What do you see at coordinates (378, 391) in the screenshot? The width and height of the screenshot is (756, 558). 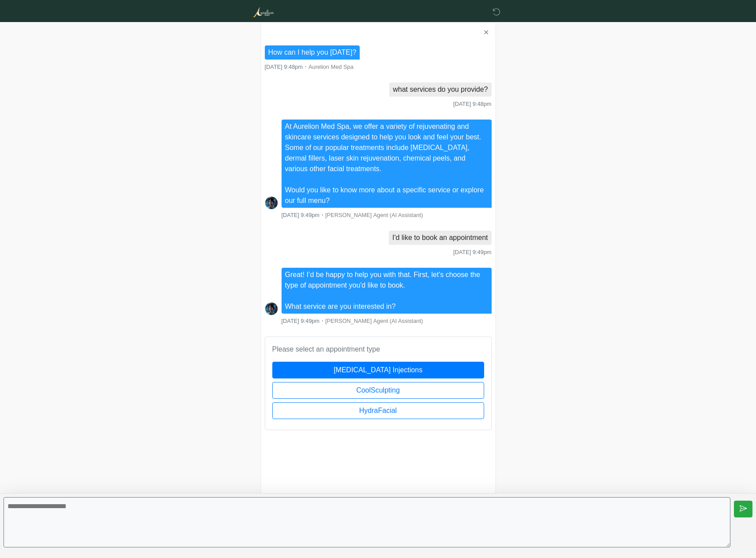 I see `button: CoolSculpting` at bounding box center [378, 391].